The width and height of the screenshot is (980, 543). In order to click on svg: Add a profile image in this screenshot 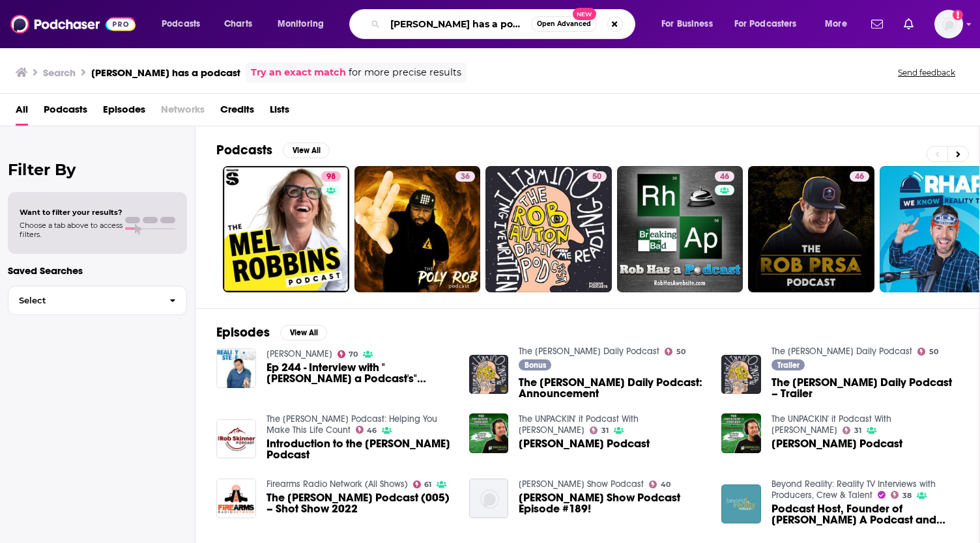, I will do `click(958, 15)`.